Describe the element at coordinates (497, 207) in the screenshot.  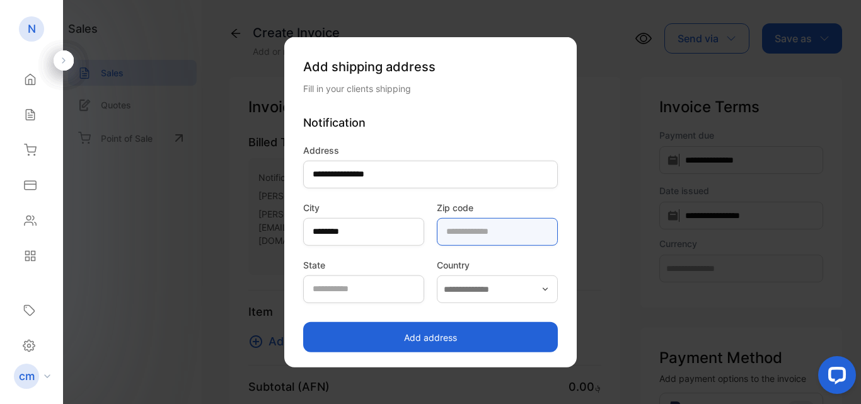
I see `label: Zip code` at that location.